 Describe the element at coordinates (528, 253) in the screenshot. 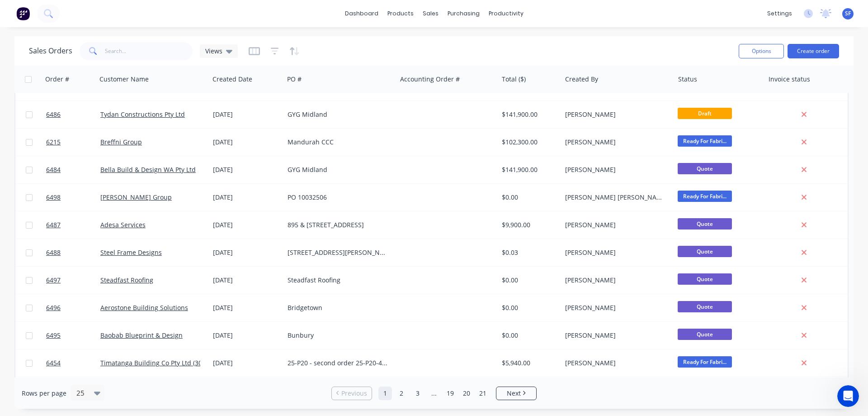

I see `div: $0.03` at that location.